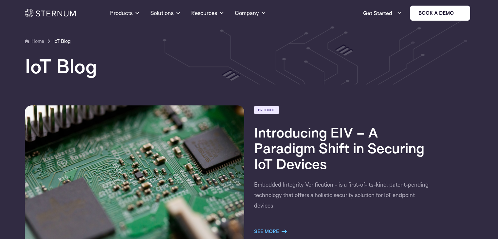 The image size is (498, 239). I want to click on a: Resources, so click(208, 13).